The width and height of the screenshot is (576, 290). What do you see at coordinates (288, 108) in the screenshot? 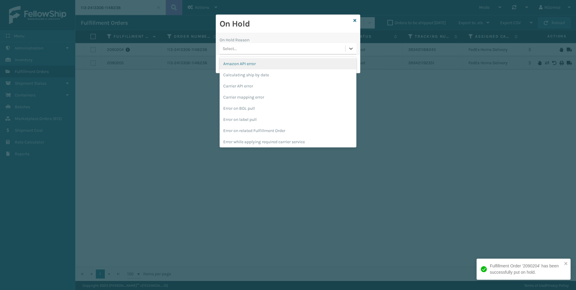
I see `div: Error on BOL pull` at bounding box center [288, 108].